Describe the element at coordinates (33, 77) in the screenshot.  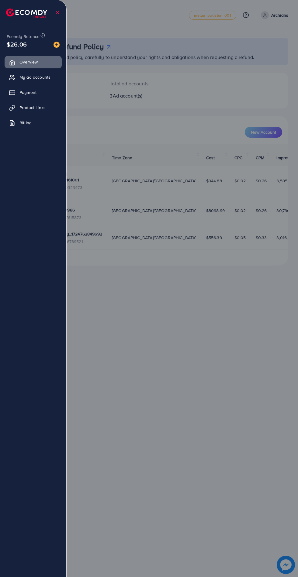
I see `a: My ad accounts` at that location.